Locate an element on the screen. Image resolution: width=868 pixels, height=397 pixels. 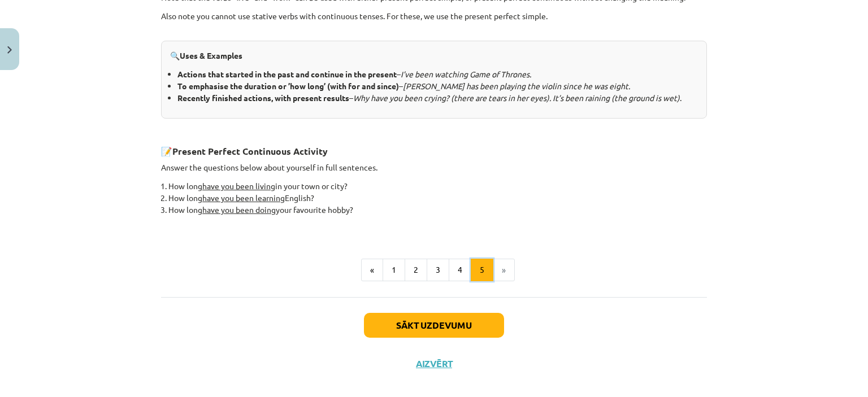
b: Actions that started in the past and continue in the present is located at coordinates (287, 74).